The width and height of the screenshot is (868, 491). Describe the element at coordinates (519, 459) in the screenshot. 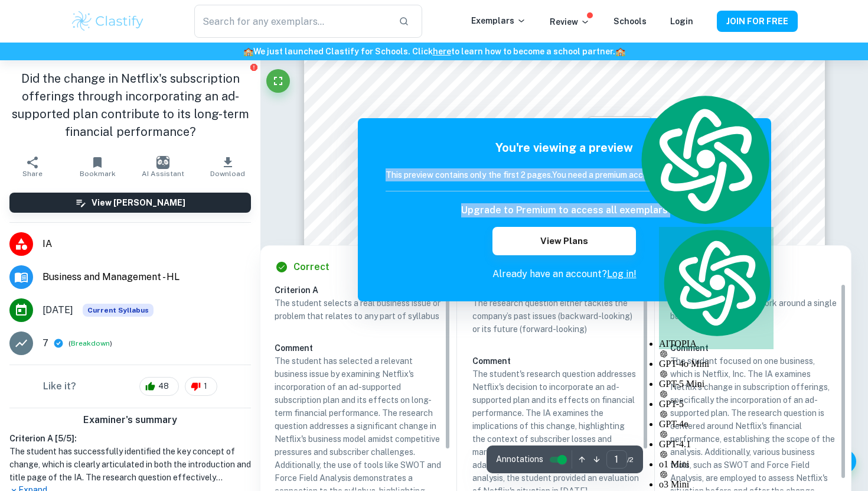

I see `span: Annotations` at that location.